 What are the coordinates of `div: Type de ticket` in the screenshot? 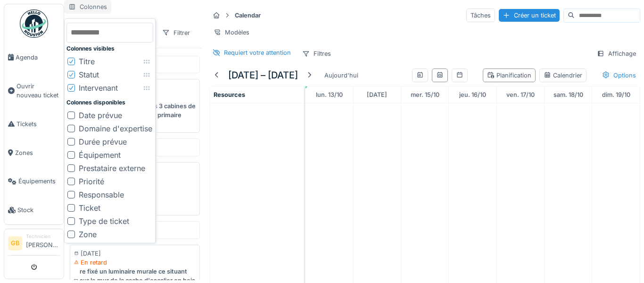 It's located at (104, 221).